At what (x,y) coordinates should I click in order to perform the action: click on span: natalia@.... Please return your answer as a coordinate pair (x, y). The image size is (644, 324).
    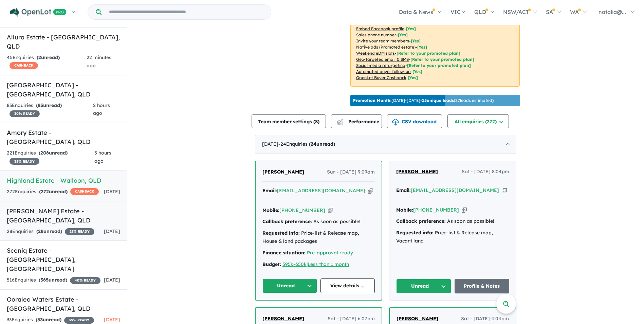
    Looking at the image, I should click on (612, 12).